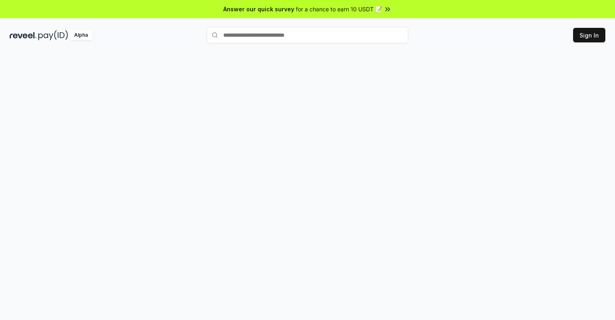 The height and width of the screenshot is (320, 615). I want to click on span: for a chance to earn 10 USDT 📝, so click(339, 9).